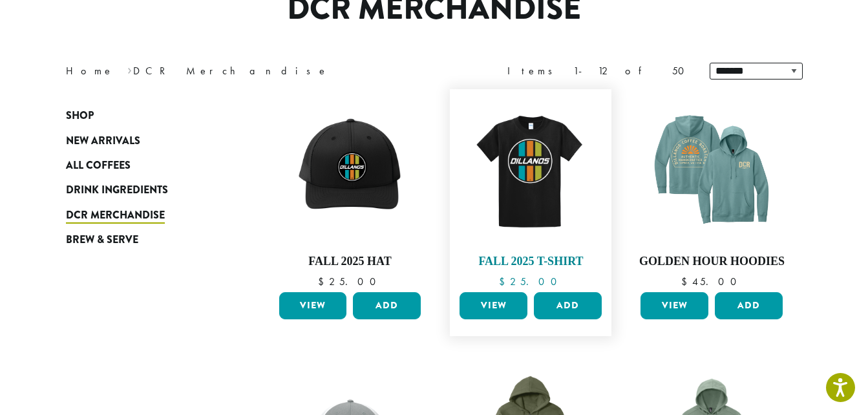  I want to click on h4: Golden Hour Hoodies, so click(712, 262).